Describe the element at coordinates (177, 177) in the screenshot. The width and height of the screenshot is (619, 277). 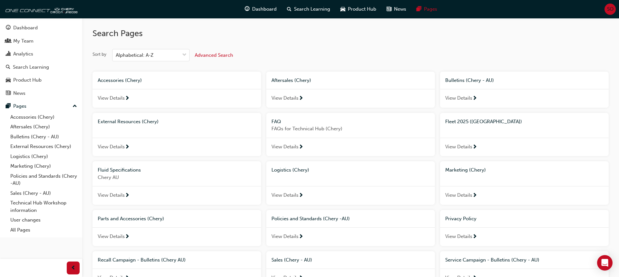
I see `span: Chery AU` at that location.